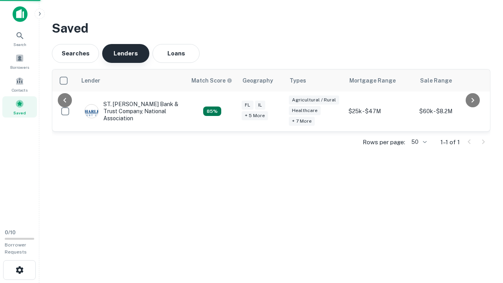  Describe the element at coordinates (418, 142) in the screenshot. I see `div: 50` at that location.